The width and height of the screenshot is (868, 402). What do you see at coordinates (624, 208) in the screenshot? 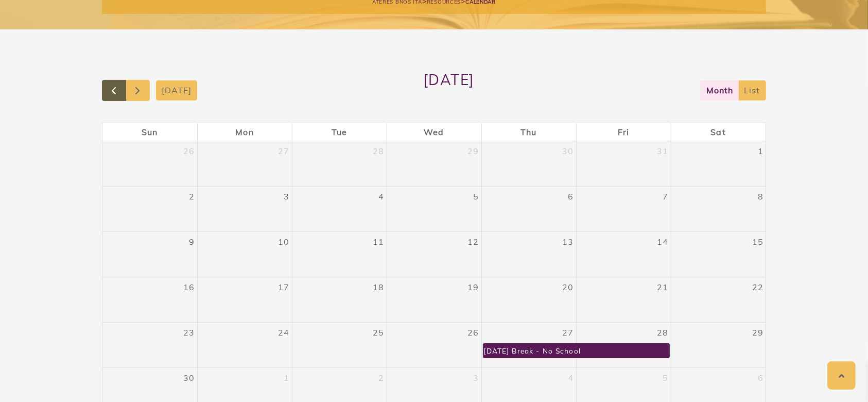
I see `td: November 7, 2025` at bounding box center [624, 208].